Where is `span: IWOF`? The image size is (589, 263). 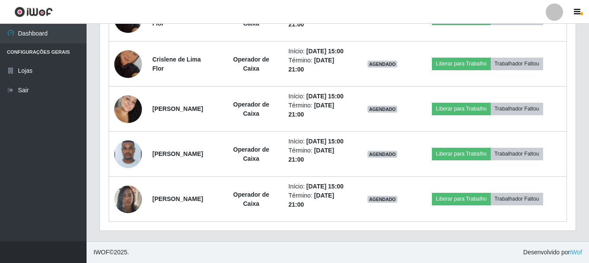
span: IWOF is located at coordinates (101, 252).